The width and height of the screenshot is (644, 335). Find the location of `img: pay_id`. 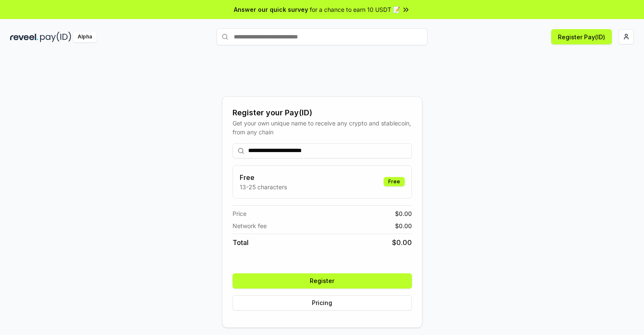

img: pay_id is located at coordinates (56, 37).